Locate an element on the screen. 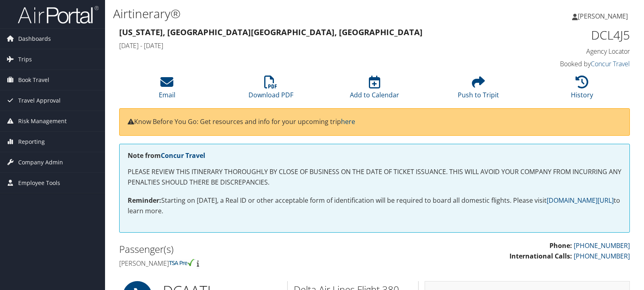 The width and height of the screenshot is (644, 290). img: tsa-precheck.png is located at coordinates (182, 263).